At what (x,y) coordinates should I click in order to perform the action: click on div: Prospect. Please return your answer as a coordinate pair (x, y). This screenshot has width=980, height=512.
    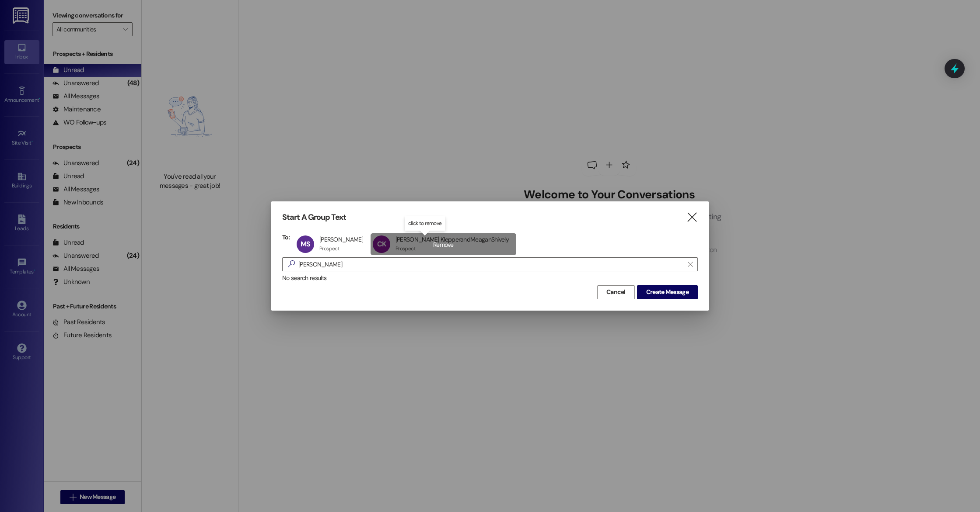
    Looking at the image, I should click on (329, 249).